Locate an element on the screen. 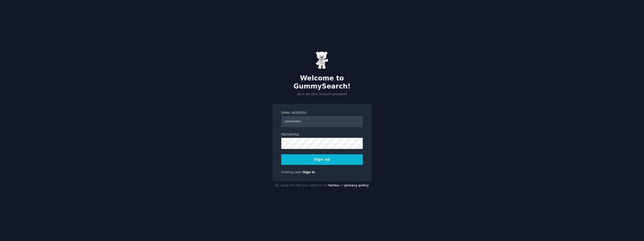 This screenshot has height=241, width=644. a: Sign in is located at coordinates (309, 172).